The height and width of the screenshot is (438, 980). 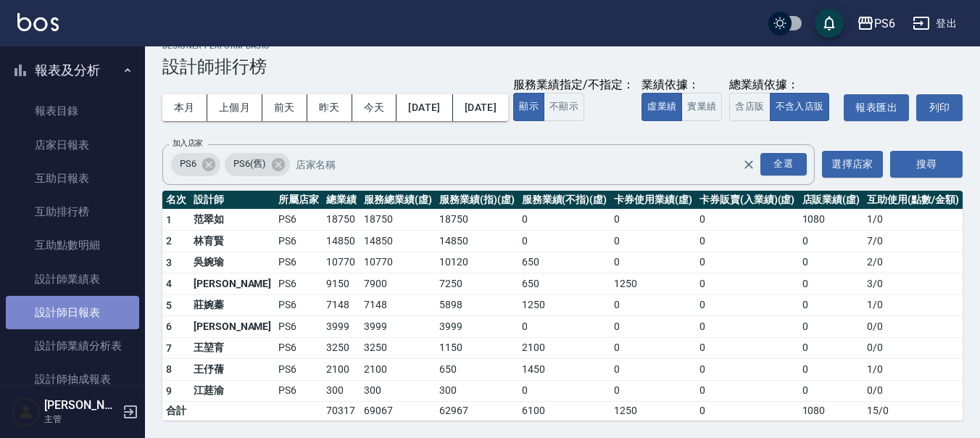 What do you see at coordinates (934, 24) in the screenshot?
I see `button: 登出` at bounding box center [934, 24].